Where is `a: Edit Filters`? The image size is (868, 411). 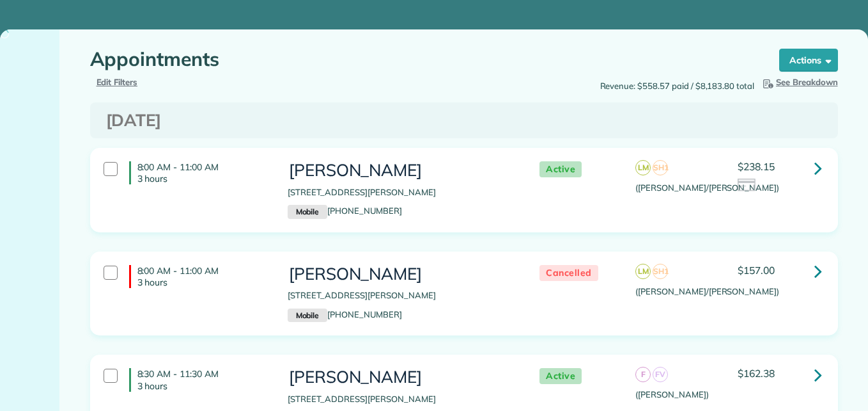
a: Edit Filters is located at coordinates (117, 82).